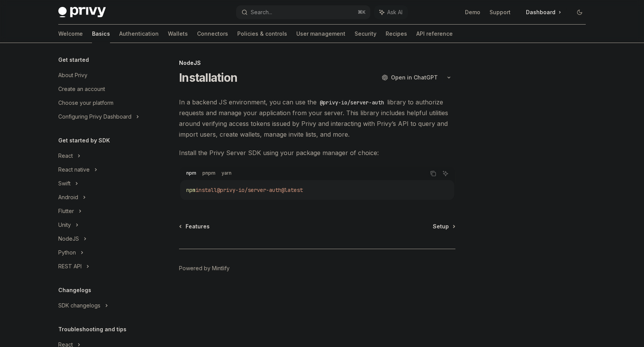 The width and height of the screenshot is (644, 347). I want to click on span: In a backend JS environment, you can use the library to authorize requests and manage your applic..., so click(317, 118).